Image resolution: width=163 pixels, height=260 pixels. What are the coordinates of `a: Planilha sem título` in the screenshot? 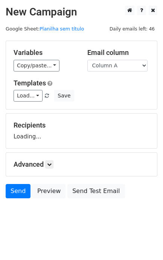 It's located at (62, 29).